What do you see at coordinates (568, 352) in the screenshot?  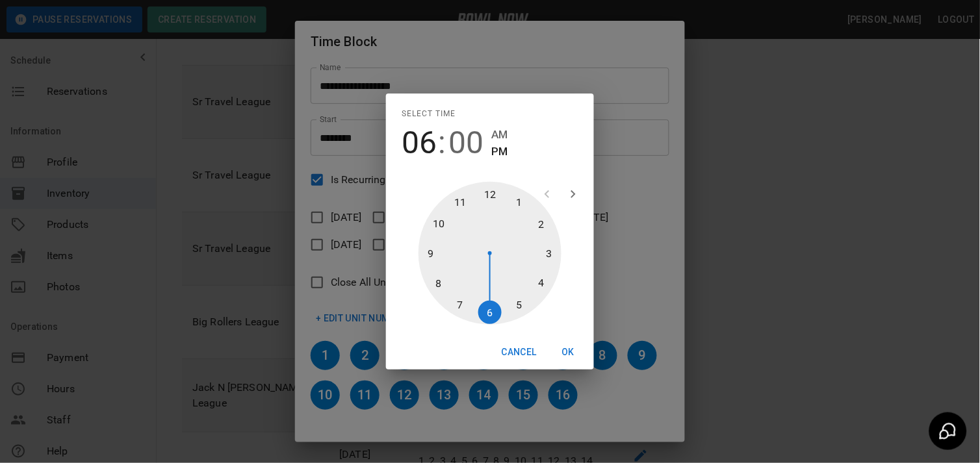 I see `button: OK` at bounding box center [568, 352].